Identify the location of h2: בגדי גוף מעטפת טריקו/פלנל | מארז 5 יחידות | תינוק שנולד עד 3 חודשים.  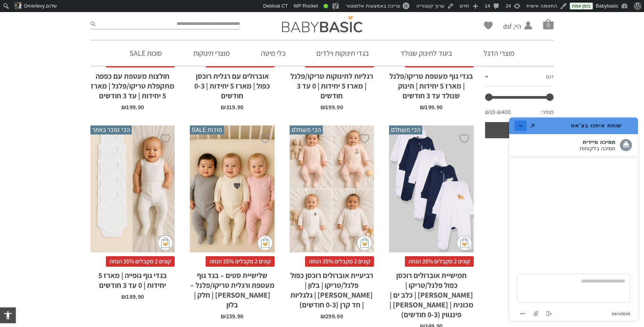
(431, 84).